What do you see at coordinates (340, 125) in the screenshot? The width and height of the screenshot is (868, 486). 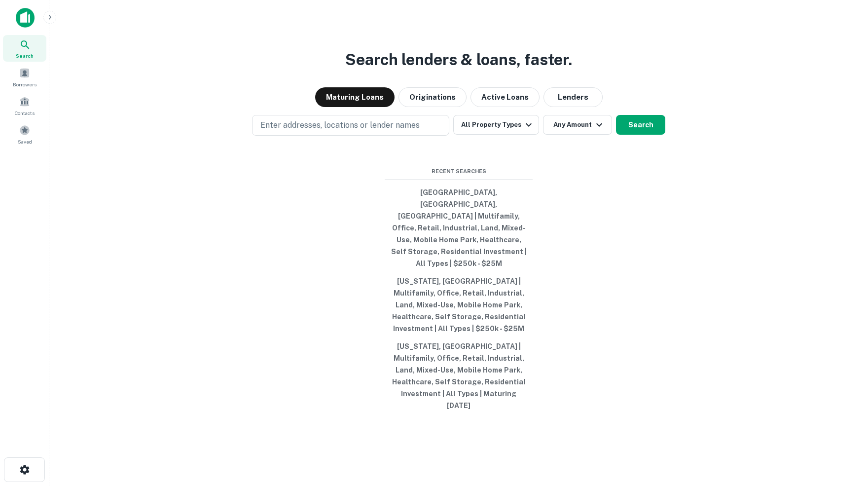 I see `p: Enter addresses, locations or lender names` at bounding box center [340, 125].